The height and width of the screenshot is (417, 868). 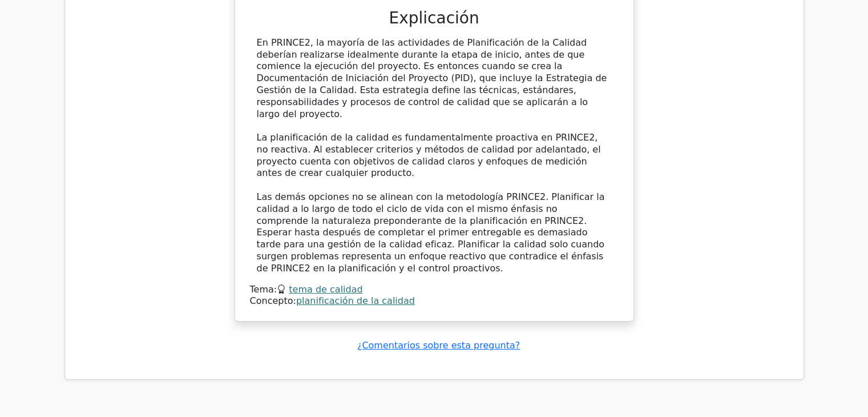 I want to click on font: Concepto:, so click(x=273, y=300).